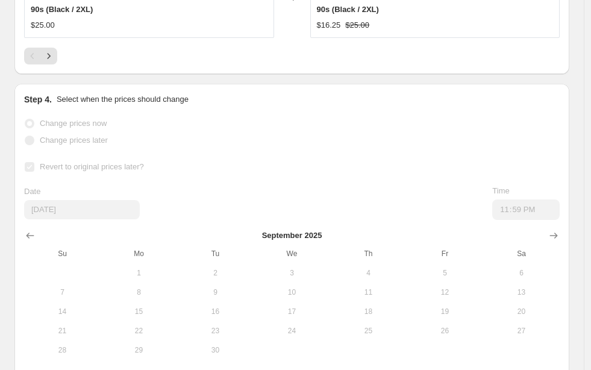 The image size is (591, 370). Describe the element at coordinates (291, 311) in the screenshot. I see `span: 17` at that location.